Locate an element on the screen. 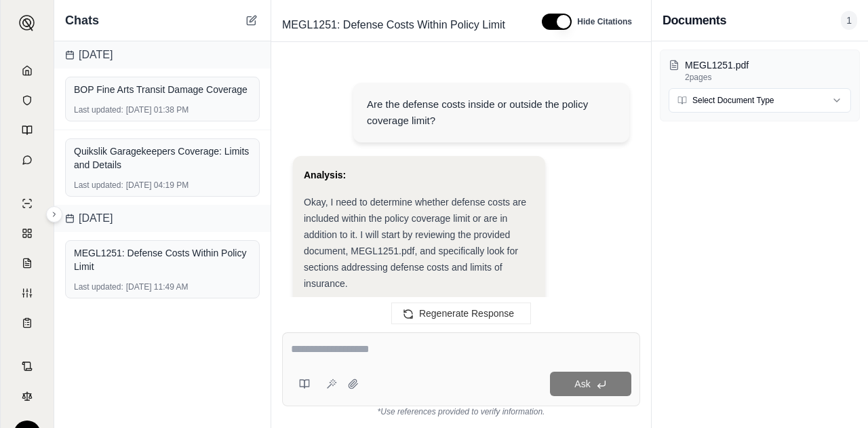  span: Ask is located at coordinates (582, 384).